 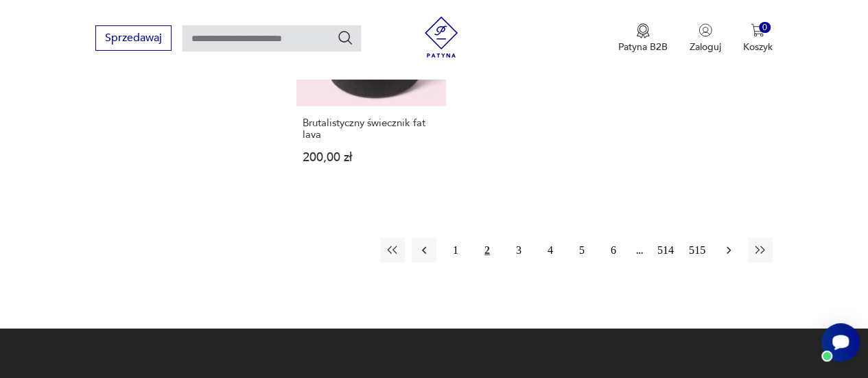 I want to click on div: 0, so click(x=765, y=27).